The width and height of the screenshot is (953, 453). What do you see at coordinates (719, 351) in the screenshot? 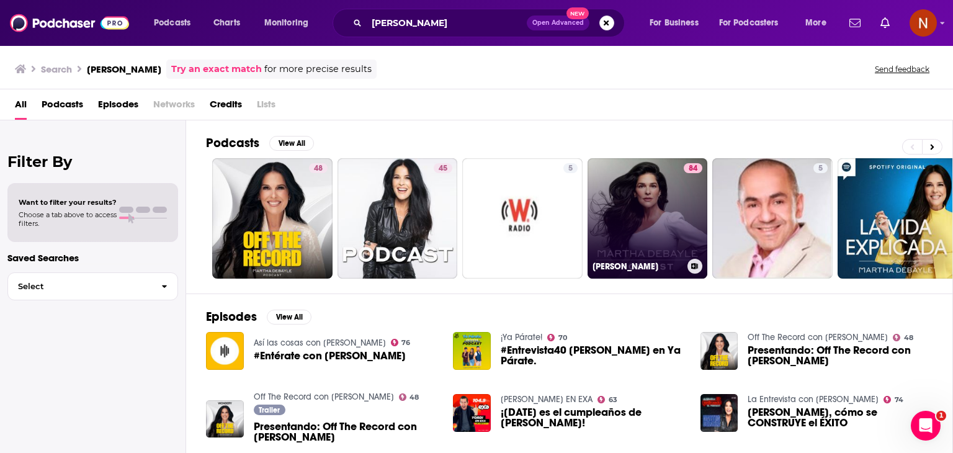
I see `img: Presentando: Off The Record con Martha Debayle` at bounding box center [719, 351].